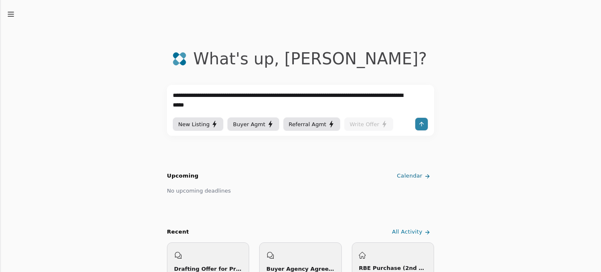 This screenshot has height=272, width=601. Describe the element at coordinates (409, 176) in the screenshot. I see `span: Calendar` at that location.